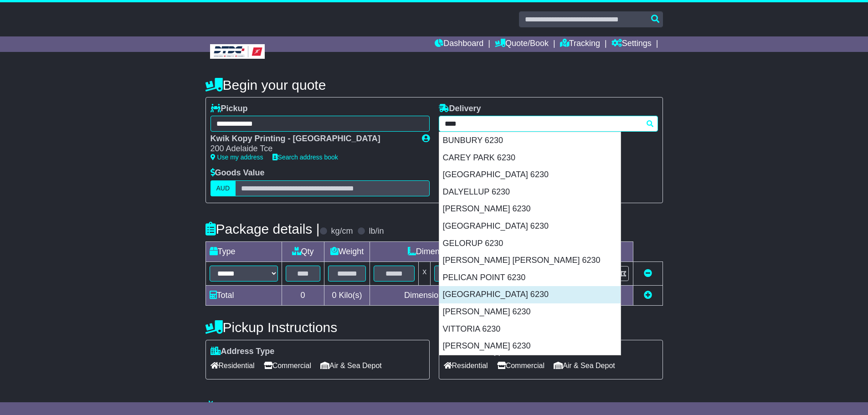 Image resolution: width=868 pixels, height=415 pixels. What do you see at coordinates (434, 85) in the screenshot?
I see `h4: Begin your quote` at bounding box center [434, 85].